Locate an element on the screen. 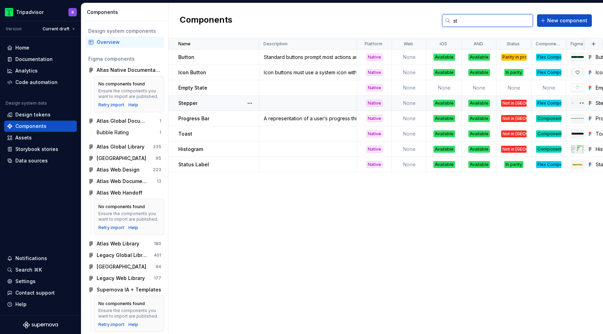  a: Home is located at coordinates (40, 48).